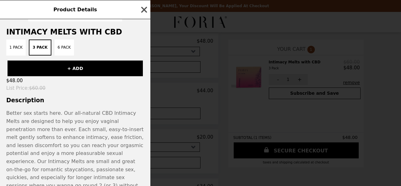 The height and width of the screenshot is (186, 401). What do you see at coordinates (75, 9) in the screenshot?
I see `span: Product Details` at bounding box center [75, 9].